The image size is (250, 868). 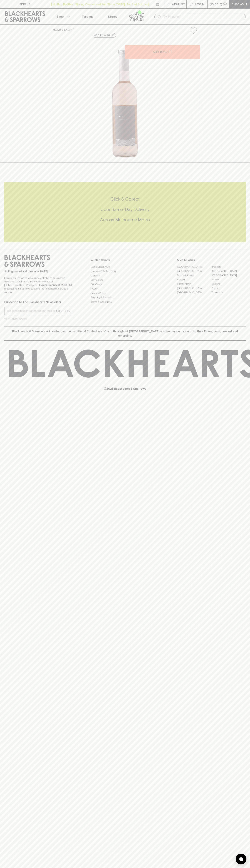 I want to click on p: It is against the law to sell or supply alcohol to, or to obtain alcohol on behalf of a person un..., so click(x=38, y=285).